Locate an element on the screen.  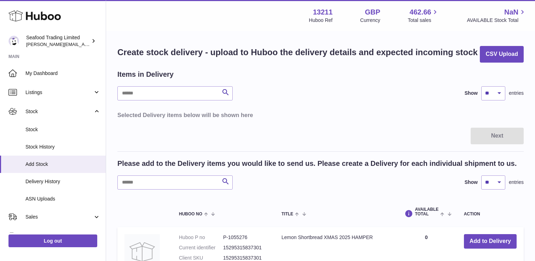
a: Log out is located at coordinates (53, 241).